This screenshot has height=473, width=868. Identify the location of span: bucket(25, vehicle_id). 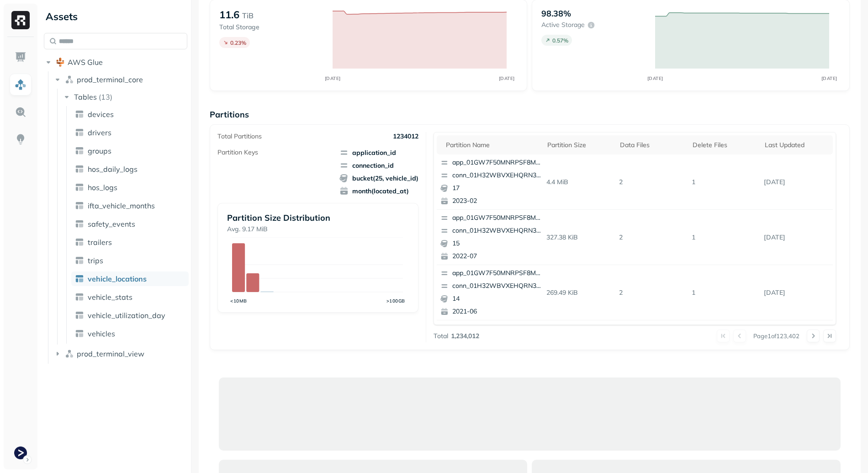
(379, 178).